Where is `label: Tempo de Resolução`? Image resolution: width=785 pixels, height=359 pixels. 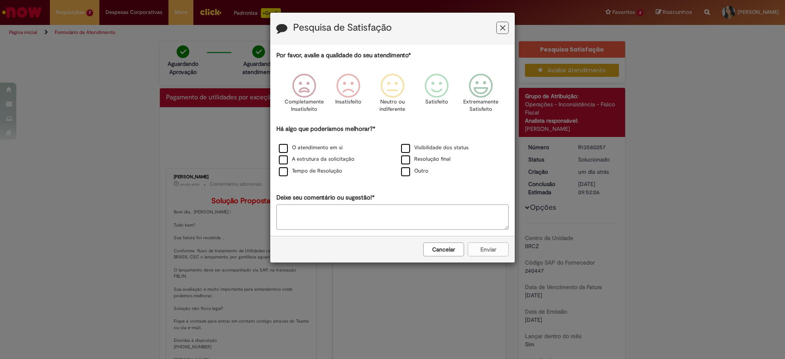 label: Tempo de Resolução is located at coordinates (310, 171).